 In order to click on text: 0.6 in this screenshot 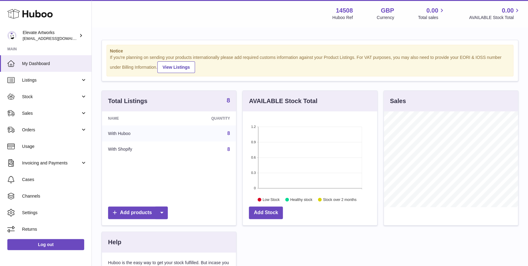, I will do `click(254, 157)`.